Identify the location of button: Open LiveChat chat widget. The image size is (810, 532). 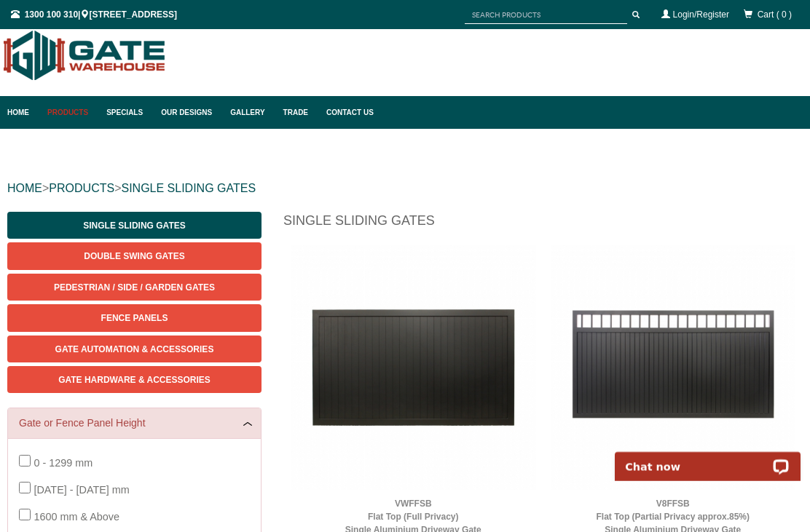
(176, 31).